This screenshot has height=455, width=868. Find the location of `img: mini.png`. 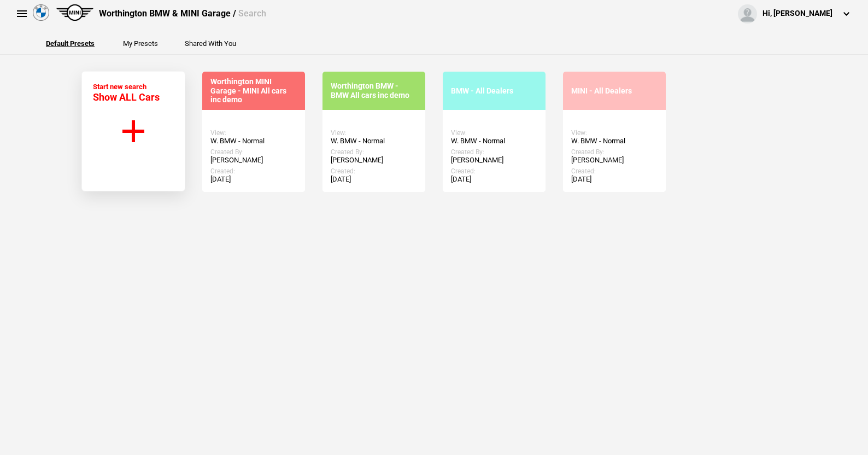

img: mini.png is located at coordinates (75, 12).